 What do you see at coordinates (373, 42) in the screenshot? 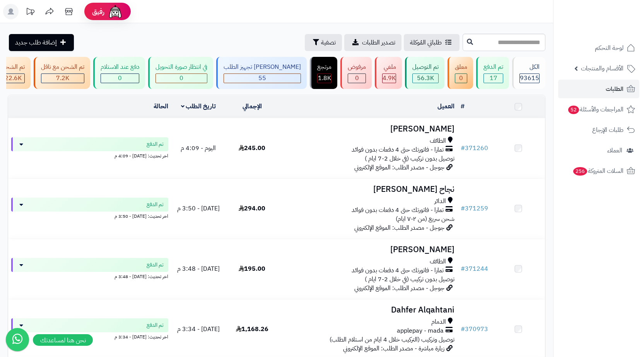
I see `a: تصدير الطلبات` at bounding box center [373, 42].